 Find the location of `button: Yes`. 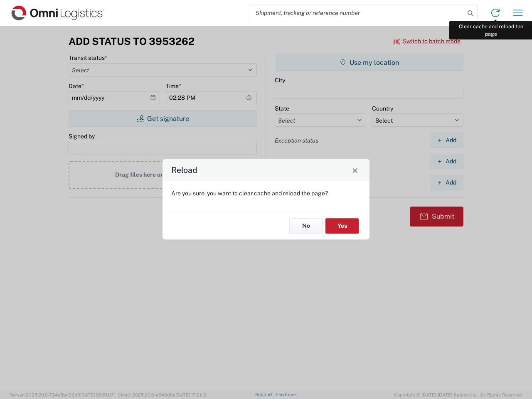

button: Yes is located at coordinates (342, 226).